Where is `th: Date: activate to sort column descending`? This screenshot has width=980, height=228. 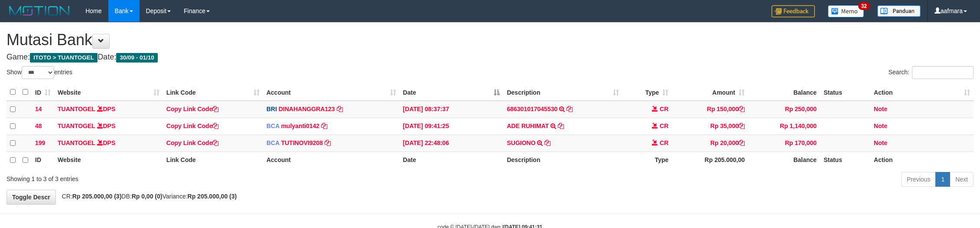
th: Date: activate to sort column descending is located at coordinates (452, 92).